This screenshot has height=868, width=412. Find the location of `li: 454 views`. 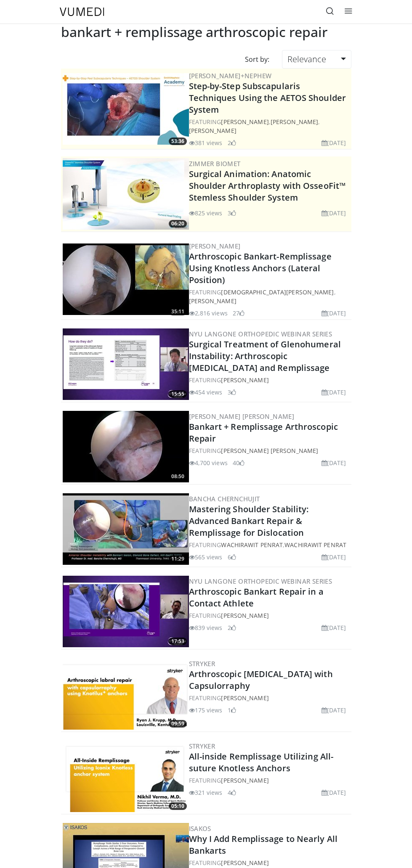

li: 454 views is located at coordinates (206, 392).